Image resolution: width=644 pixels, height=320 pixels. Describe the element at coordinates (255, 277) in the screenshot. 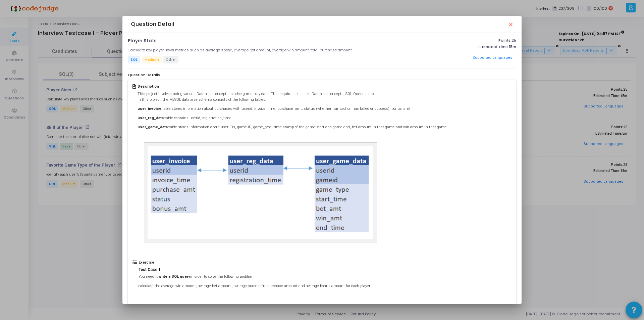

I see `p: You need to in order to solve the following problem:` at that location.